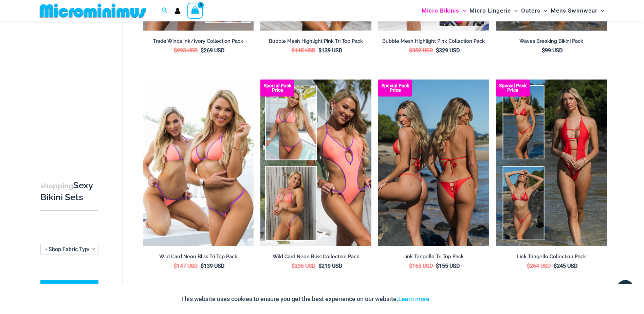 This screenshot has width=644, height=314. I want to click on a: Wild Card Neon Bliss Collection Pack, so click(316, 258).